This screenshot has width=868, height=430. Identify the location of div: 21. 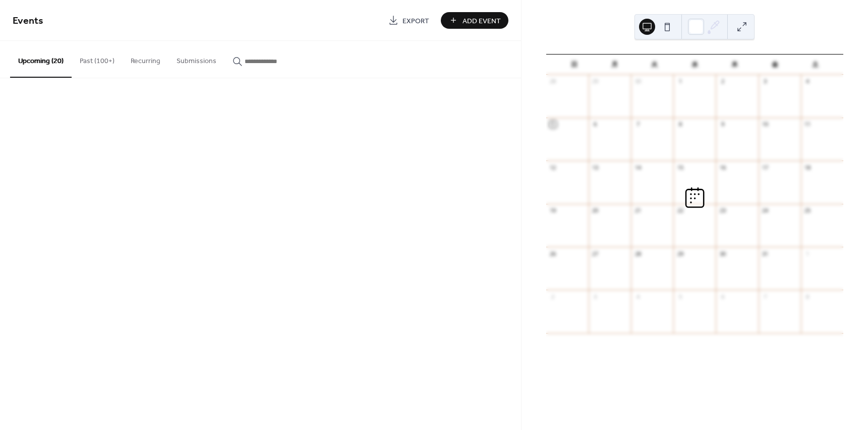
(638, 210).